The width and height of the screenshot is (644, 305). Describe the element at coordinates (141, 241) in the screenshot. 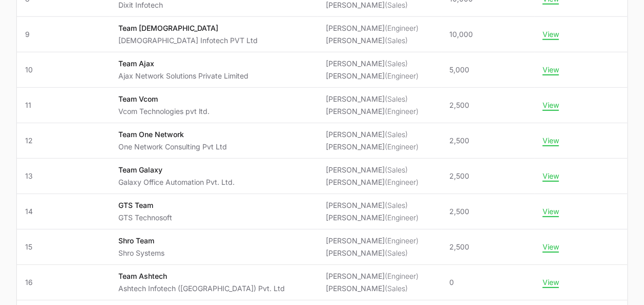

I see `p: Shro Team` at that location.